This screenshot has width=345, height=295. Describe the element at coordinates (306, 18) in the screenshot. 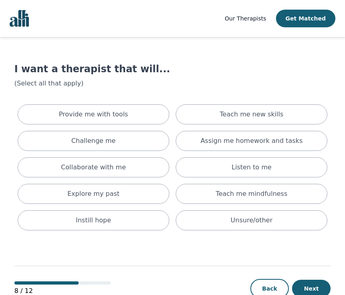

I see `a: Get Matched` at that location.